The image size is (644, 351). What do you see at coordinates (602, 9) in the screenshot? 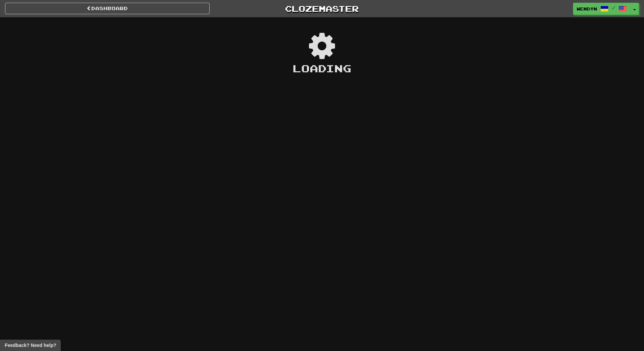
I see `a: WendyN /` at bounding box center [602, 9].